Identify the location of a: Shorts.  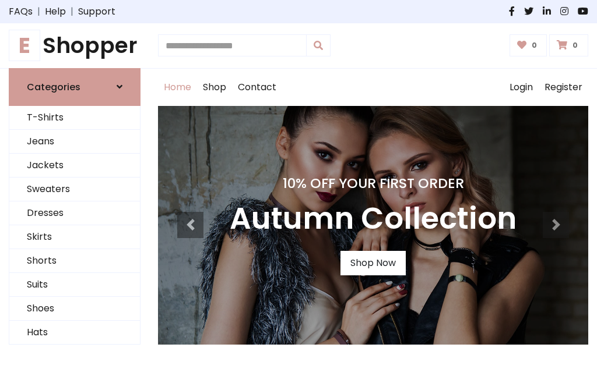
(75, 261).